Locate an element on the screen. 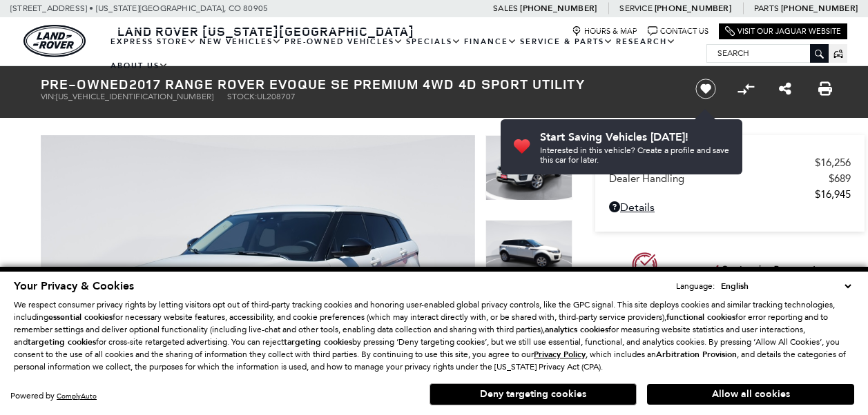  a: Pre-Owned Vehicles is located at coordinates (343, 41).